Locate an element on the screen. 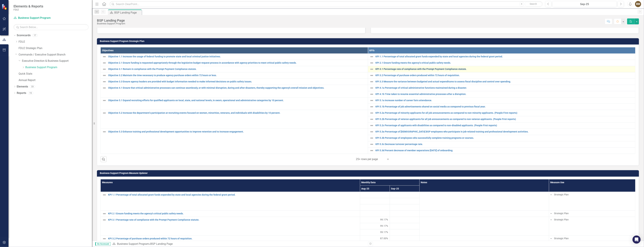  button: Sep-25 is located at coordinates (585, 4).